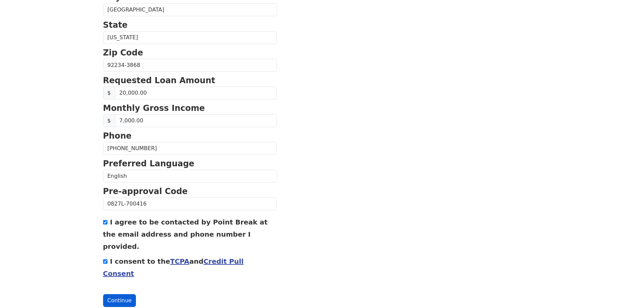 This screenshot has height=308, width=644. What do you see at coordinates (179, 261) in the screenshot?
I see `a: TCPA` at bounding box center [179, 261].